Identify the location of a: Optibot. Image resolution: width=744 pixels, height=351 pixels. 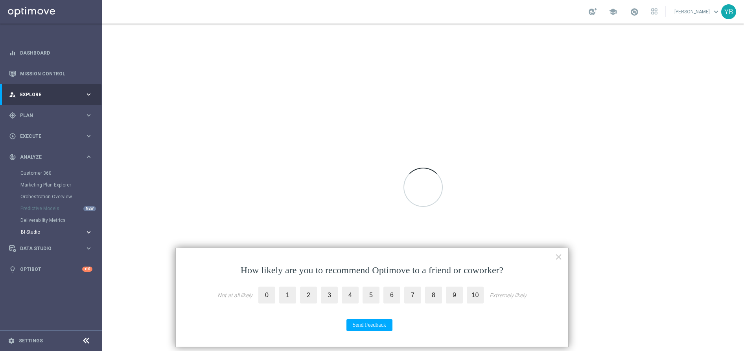
(51, 269).